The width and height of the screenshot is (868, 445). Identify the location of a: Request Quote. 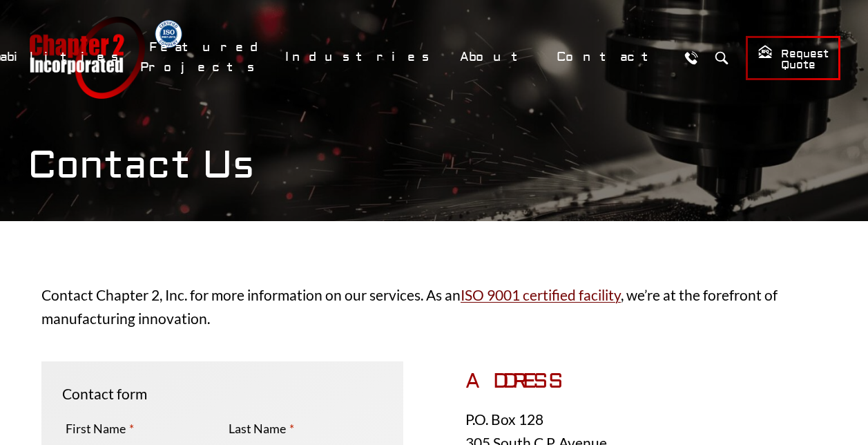
(793, 58).